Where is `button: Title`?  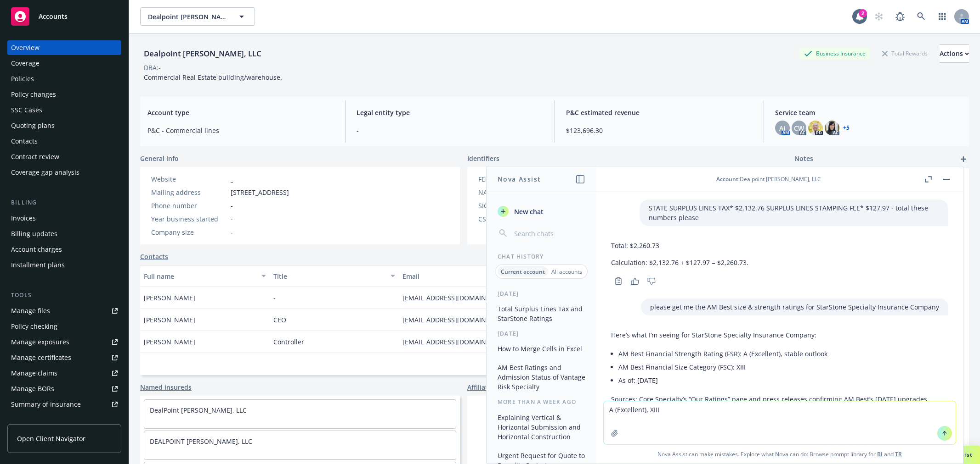
button: Title is located at coordinates (334, 276).